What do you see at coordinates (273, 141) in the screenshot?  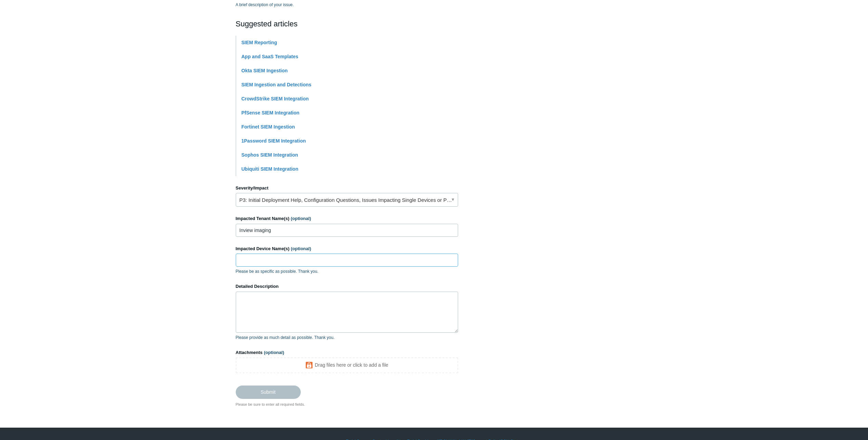 I see `a: 1Password SIEM Integration` at bounding box center [273, 141].